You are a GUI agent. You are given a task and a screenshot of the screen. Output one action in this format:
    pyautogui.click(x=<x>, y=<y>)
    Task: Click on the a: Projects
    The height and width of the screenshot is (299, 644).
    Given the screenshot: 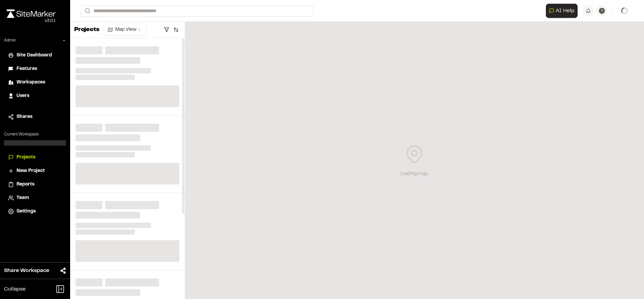 What is the action you would take?
    pyautogui.click(x=35, y=157)
    